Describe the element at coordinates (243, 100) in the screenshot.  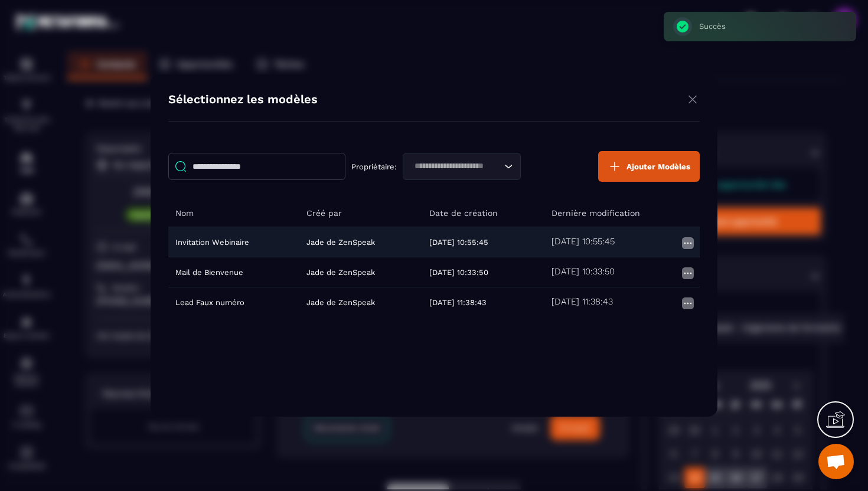
I see `h4: Sélectionnez les modèles` at that location.